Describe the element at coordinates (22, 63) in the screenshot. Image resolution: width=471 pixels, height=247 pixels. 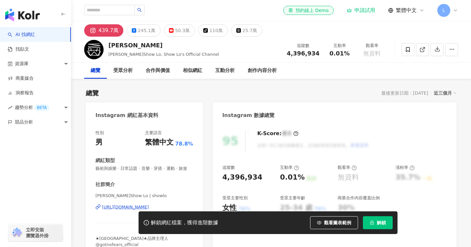
I see `span: 資源庫` at that location.